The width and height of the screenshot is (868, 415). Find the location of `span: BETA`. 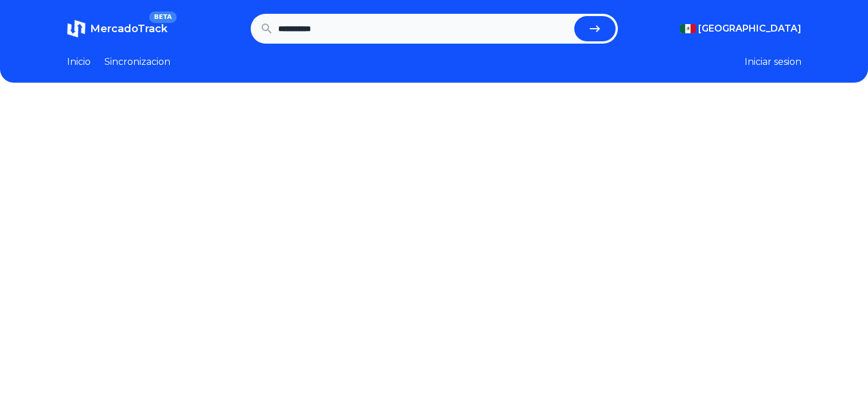

span: BETA is located at coordinates (163, 17).